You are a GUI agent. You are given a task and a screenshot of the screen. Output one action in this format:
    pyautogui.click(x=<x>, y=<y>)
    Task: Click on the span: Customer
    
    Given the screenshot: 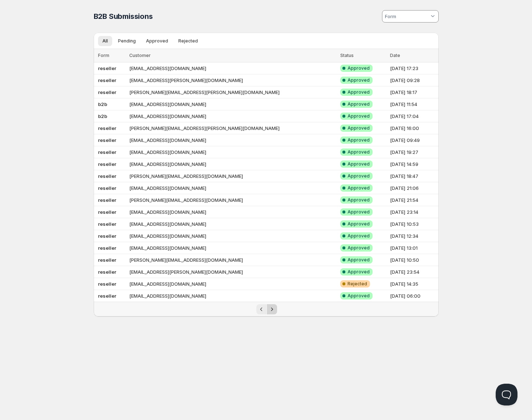 What is the action you would take?
    pyautogui.click(x=140, y=55)
    